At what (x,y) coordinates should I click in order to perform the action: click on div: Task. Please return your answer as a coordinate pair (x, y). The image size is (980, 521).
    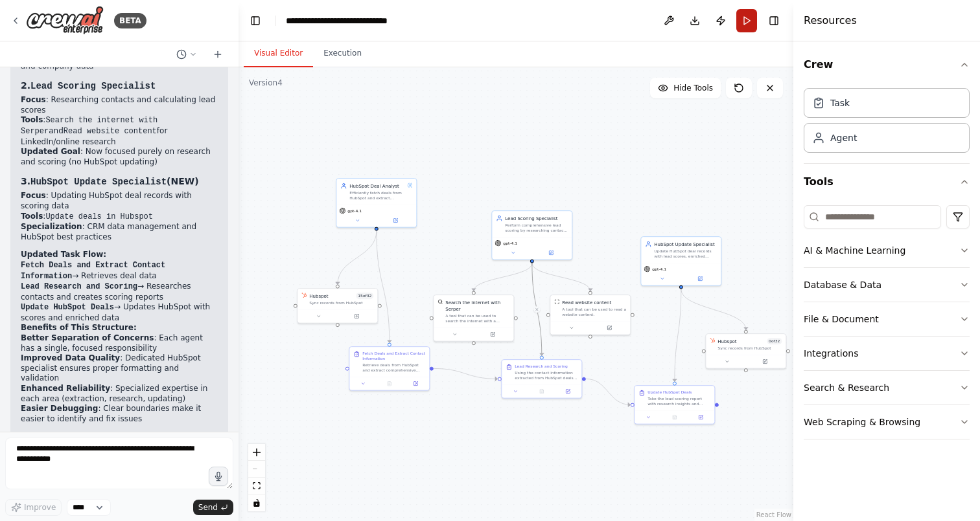
    Looking at the image, I should click on (840, 103).